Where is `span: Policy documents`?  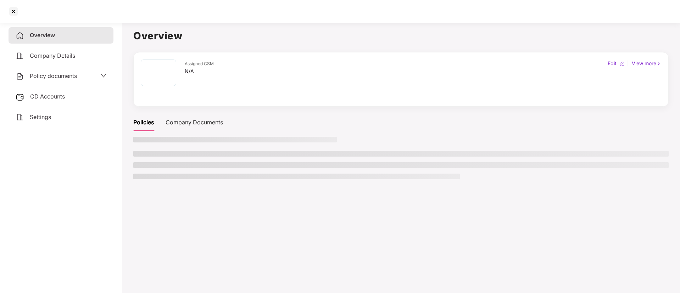
span: Policy documents is located at coordinates (53, 76).